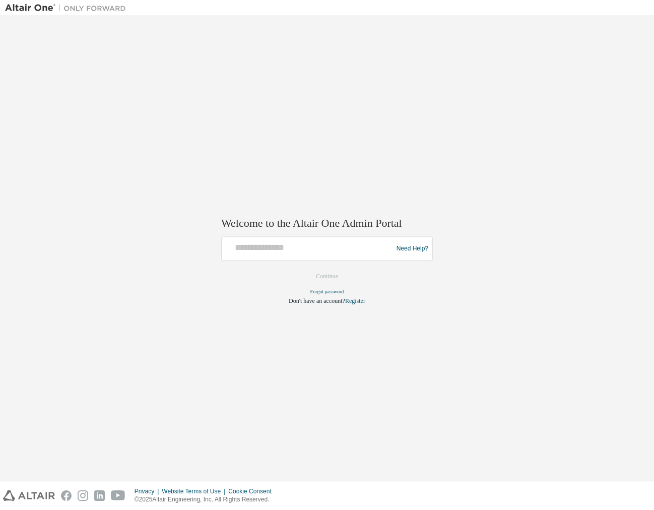 The image size is (654, 510). Describe the element at coordinates (206, 499) in the screenshot. I see `p: © 2025 Altair Engineering, Inc. All Rights Reserved.` at that location.